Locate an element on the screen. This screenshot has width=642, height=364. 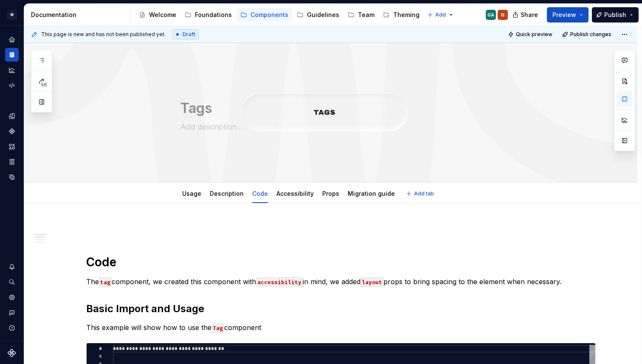
a: Guidelines is located at coordinates (318, 15).